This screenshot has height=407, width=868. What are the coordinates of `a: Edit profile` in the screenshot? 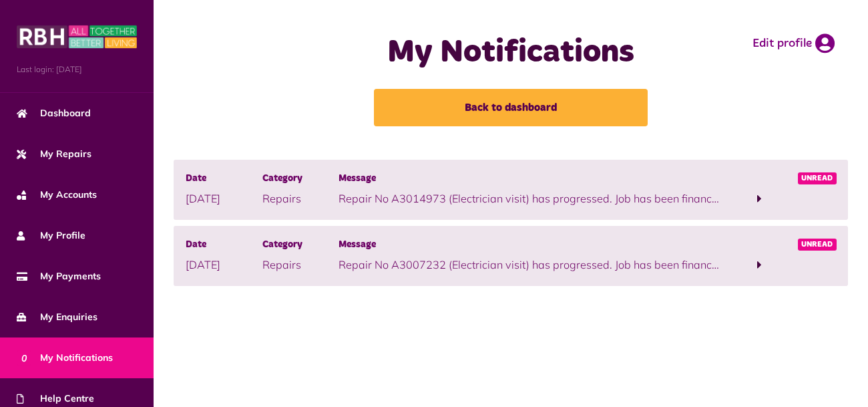 It's located at (793, 43).